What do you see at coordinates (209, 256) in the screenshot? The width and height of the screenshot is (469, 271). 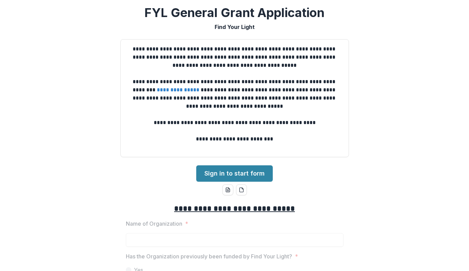 I see `p: Has the Organization previously been funded by Find Your Light?` at bounding box center [209, 256].